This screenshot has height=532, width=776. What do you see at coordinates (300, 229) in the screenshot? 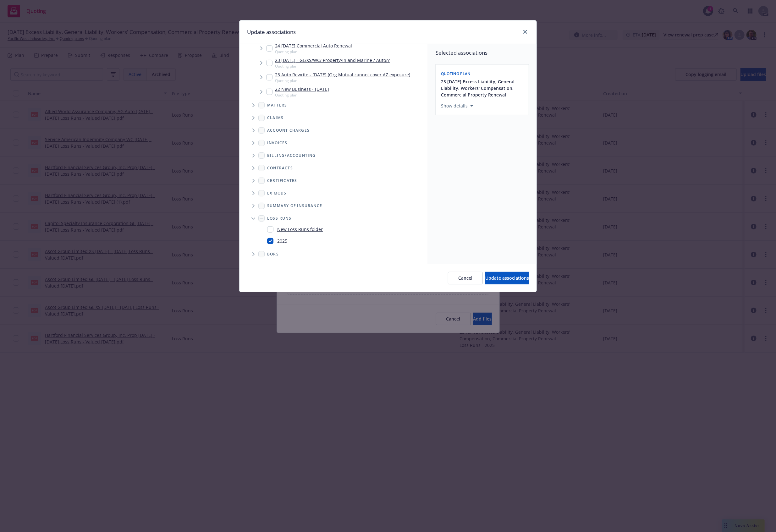
I see `a: New Loss Runs folder` at bounding box center [300, 229].